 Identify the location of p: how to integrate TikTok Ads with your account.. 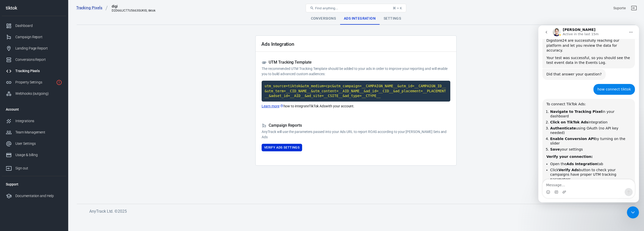
(356, 106).